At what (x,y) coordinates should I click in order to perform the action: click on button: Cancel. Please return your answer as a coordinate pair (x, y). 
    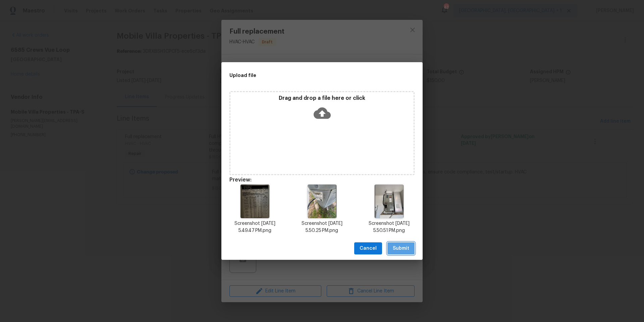
    Looking at the image, I should click on (368, 248).